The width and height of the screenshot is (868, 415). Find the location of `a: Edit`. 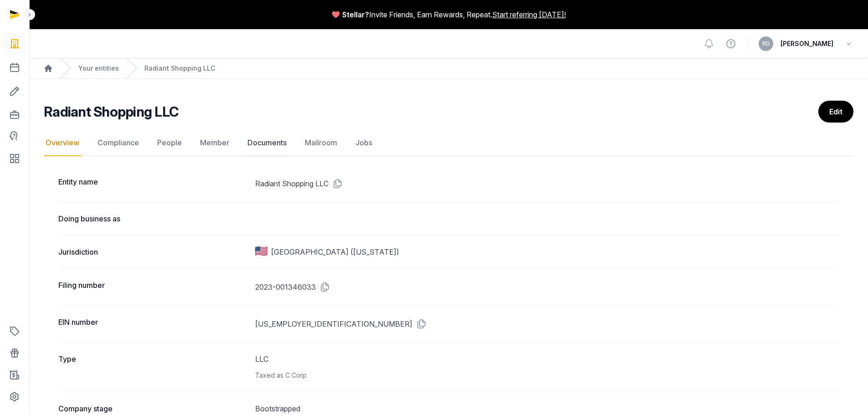

a: Edit is located at coordinates (836, 112).